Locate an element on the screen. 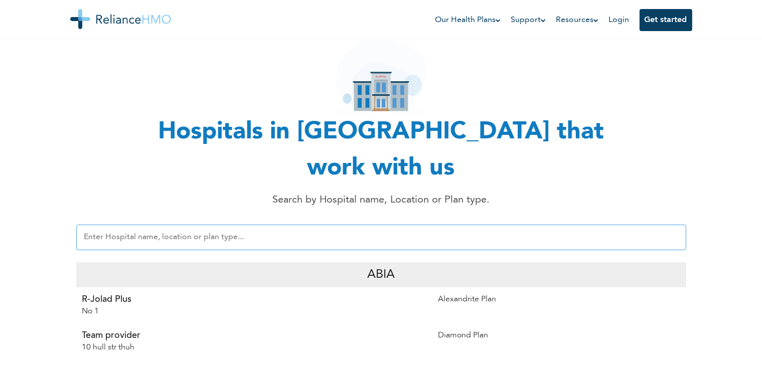  input: Enter Hospital name, location or plan type... is located at coordinates (381, 237).